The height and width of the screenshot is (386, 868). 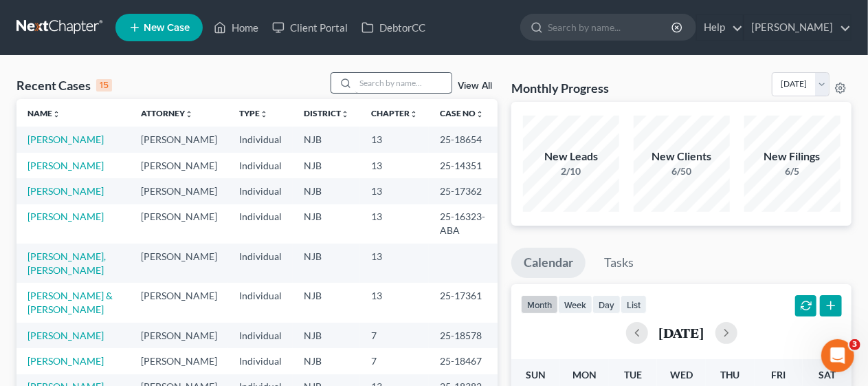 What do you see at coordinates (463, 335) in the screenshot?
I see `td: 25-18578` at bounding box center [463, 335].